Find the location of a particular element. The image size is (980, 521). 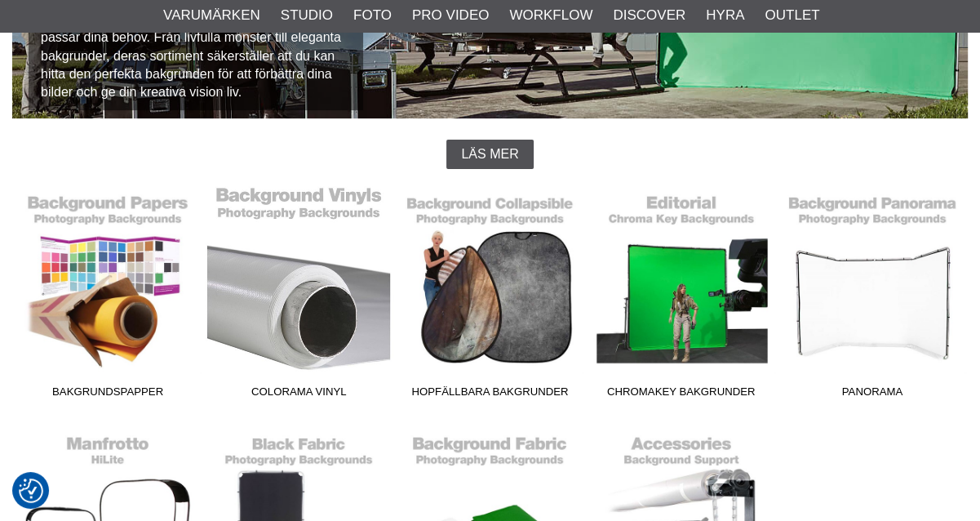

img: Revisit consent button is located at coordinates (31, 491).